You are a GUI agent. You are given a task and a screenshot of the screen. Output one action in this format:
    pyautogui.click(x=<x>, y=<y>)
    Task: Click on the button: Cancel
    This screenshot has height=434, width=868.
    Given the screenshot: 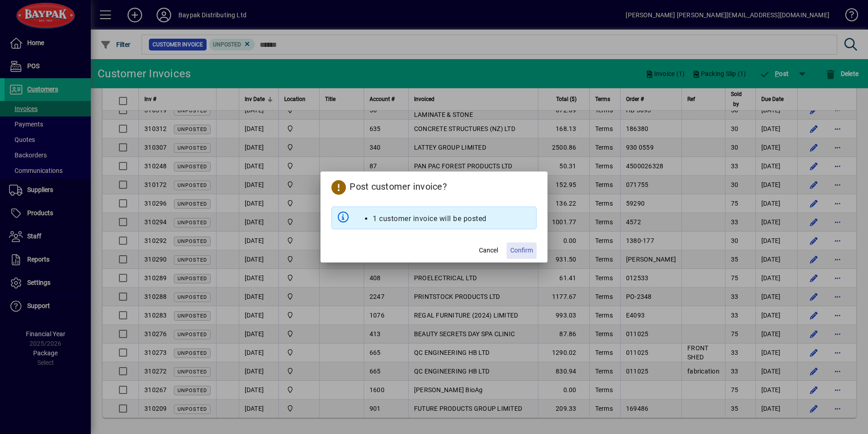 What is the action you would take?
    pyautogui.click(x=489, y=250)
    